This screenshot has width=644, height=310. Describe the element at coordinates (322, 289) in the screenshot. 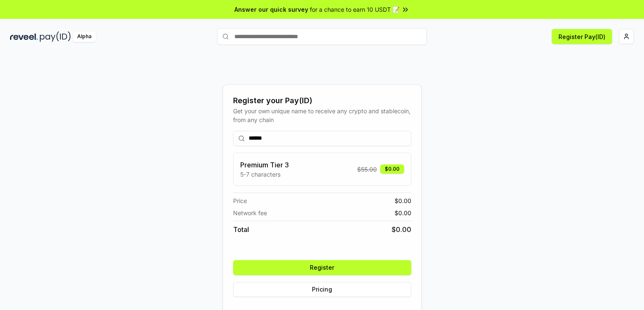

I see `button: Pricing` at that location.